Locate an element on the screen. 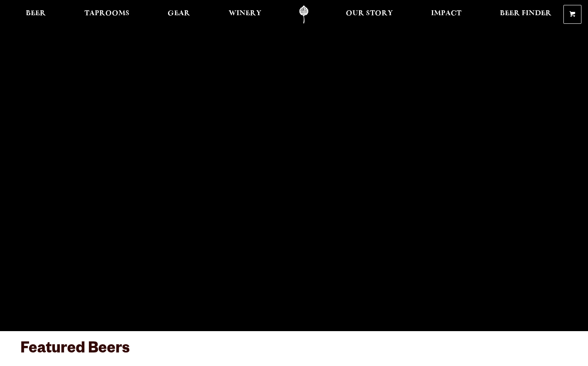 The image size is (588, 366). a: Beer Finder is located at coordinates (526, 14).